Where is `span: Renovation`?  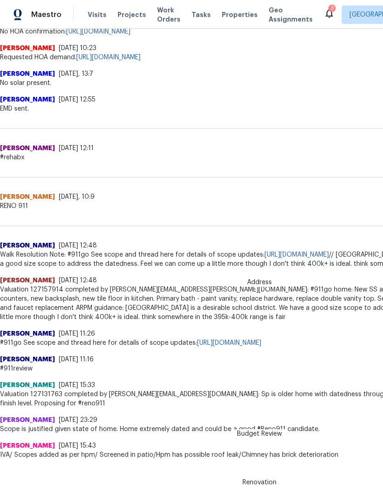
span: Renovation is located at coordinates (259, 482).